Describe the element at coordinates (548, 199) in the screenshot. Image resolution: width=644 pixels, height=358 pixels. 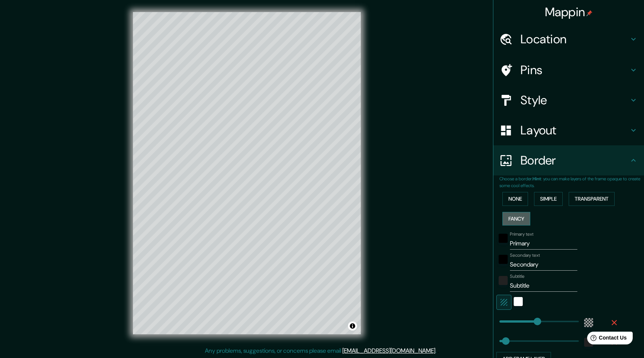
I see `button: Simple` at that location.